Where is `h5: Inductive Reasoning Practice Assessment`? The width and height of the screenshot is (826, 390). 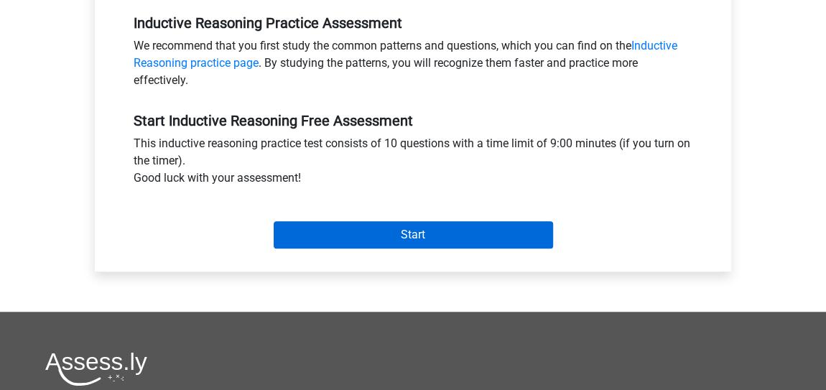 h5: Inductive Reasoning Practice Assessment is located at coordinates (413, 23).